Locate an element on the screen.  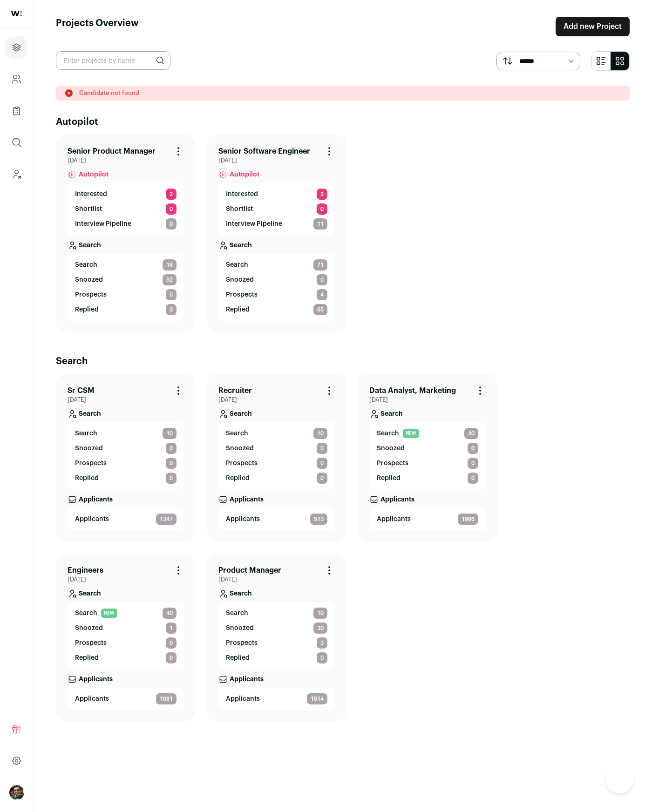
span: 65 is located at coordinates (320, 310).